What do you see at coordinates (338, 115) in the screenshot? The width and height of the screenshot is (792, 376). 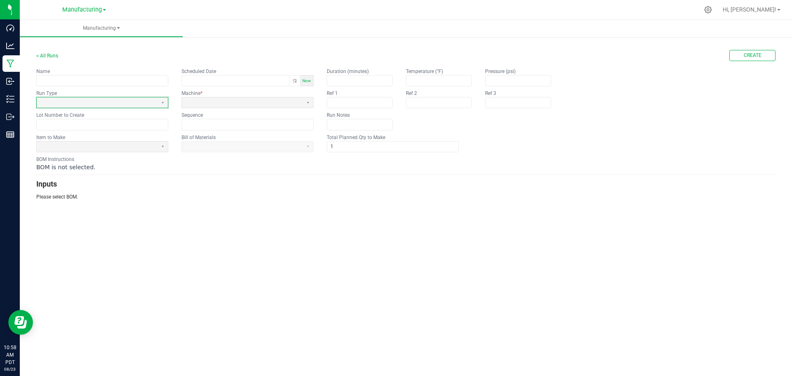 I see `kendo-label: Run Notes` at bounding box center [338, 115].